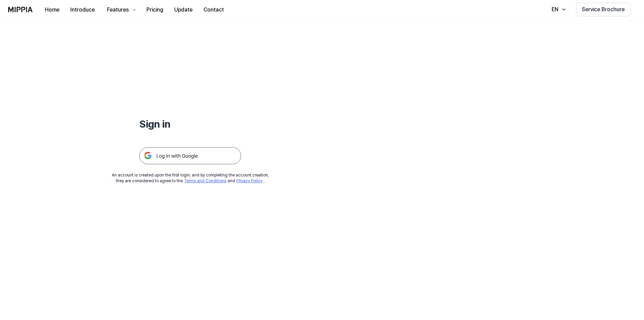 The height and width of the screenshot is (320, 644). I want to click on button: Pricing, so click(155, 10).